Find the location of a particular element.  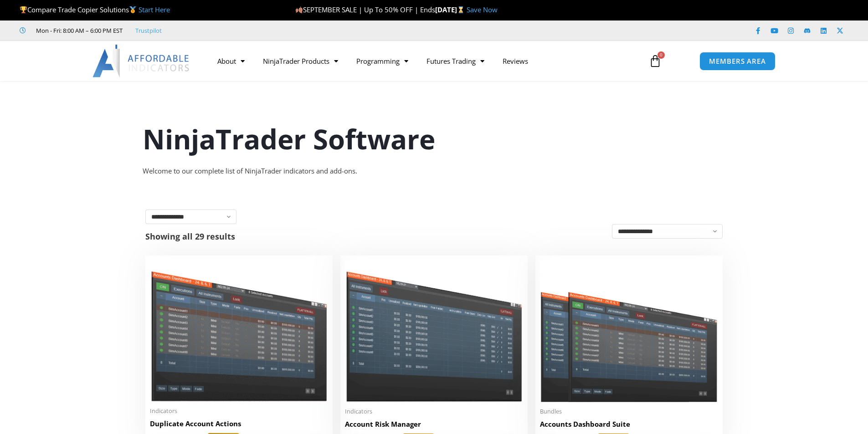

span: 0 is located at coordinates (661, 55).